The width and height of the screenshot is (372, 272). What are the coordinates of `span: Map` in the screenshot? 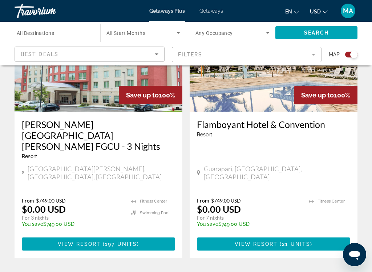 It's located at (334, 54).